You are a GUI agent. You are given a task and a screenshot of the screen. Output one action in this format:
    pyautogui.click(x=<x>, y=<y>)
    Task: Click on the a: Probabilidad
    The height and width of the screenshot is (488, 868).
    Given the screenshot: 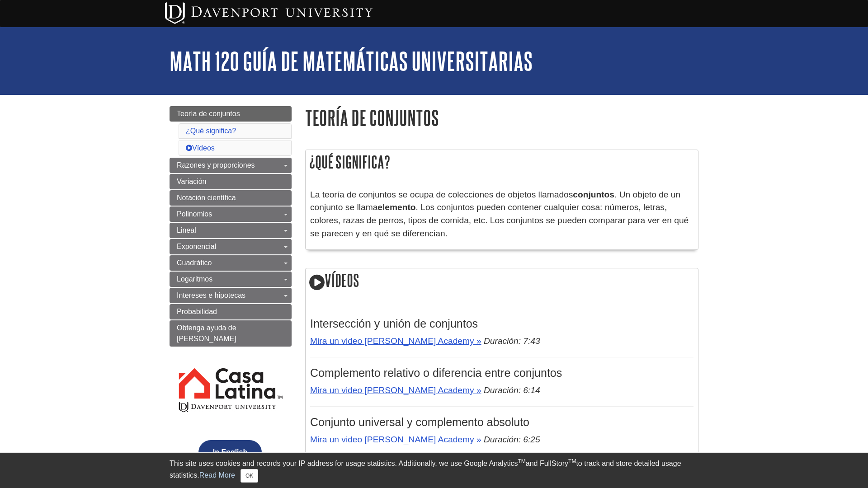 What is the action you would take?
    pyautogui.click(x=231, y=312)
    